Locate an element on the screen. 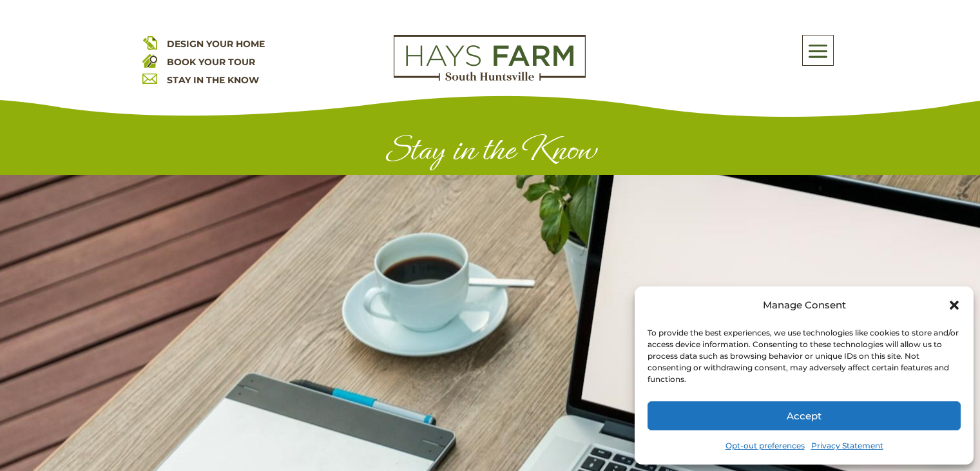 This screenshot has height=471, width=980. button: Accept is located at coordinates (804, 415).